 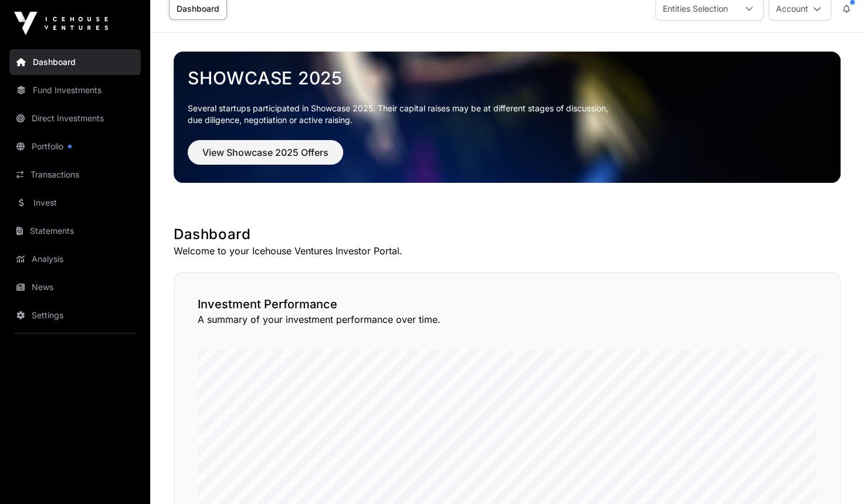 I want to click on a: News, so click(x=75, y=287).